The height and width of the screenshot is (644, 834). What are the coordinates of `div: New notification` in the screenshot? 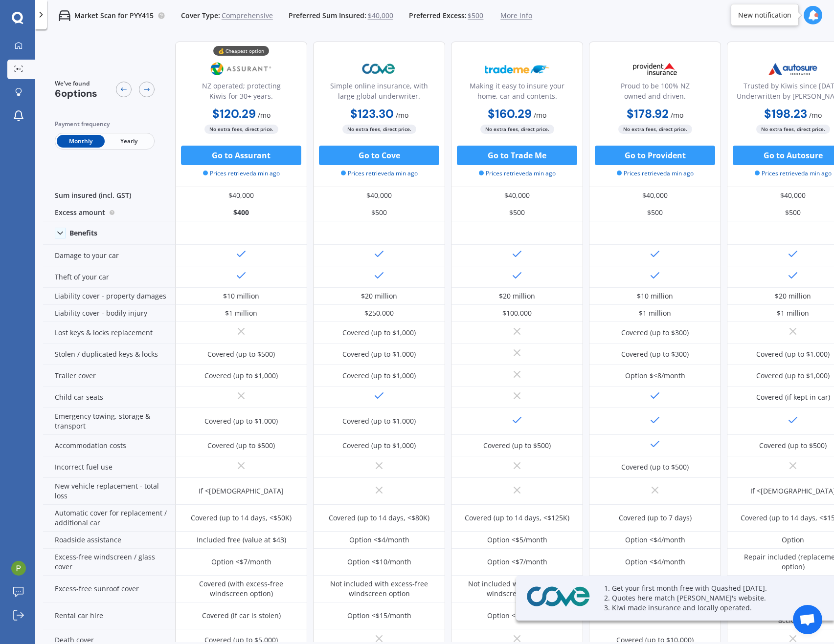 It's located at (765, 15).